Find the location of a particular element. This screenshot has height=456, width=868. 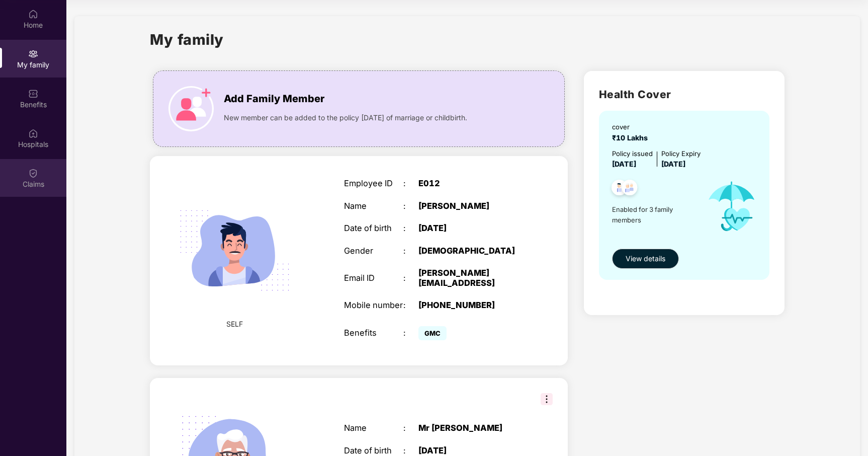

img: svg+xml;base64,PHN2ZyB3aWR0aD0iMzIiIGhlaWdodD0iMzIiIHZpZXdCb3g9IjAgMCAzMiAzMiIgZmlsbD0ibm9uZSIgeG... is located at coordinates (546, 399).